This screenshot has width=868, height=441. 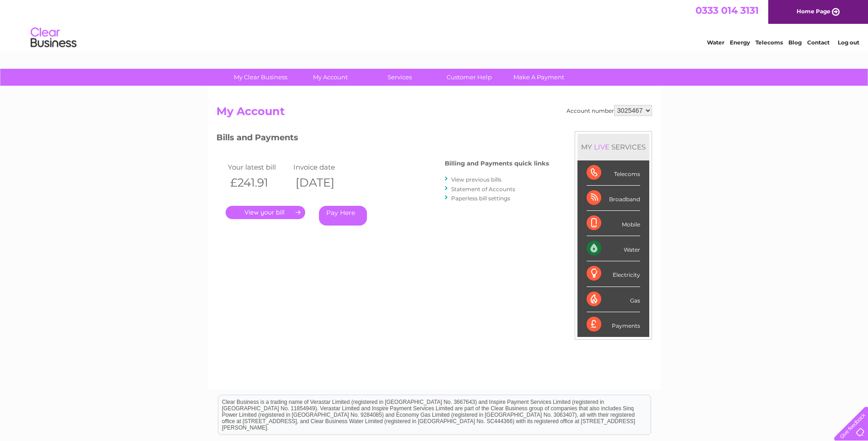 What do you see at coordinates (614, 248) in the screenshot?
I see `div: Water` at bounding box center [614, 248].